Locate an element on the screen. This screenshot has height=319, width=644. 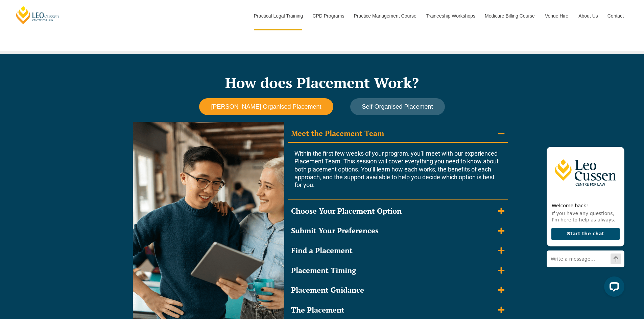
h2: Welcome back! is located at coordinates (44, 72).